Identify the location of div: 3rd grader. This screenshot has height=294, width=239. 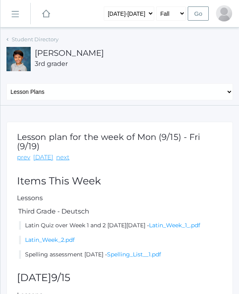
(69, 64).